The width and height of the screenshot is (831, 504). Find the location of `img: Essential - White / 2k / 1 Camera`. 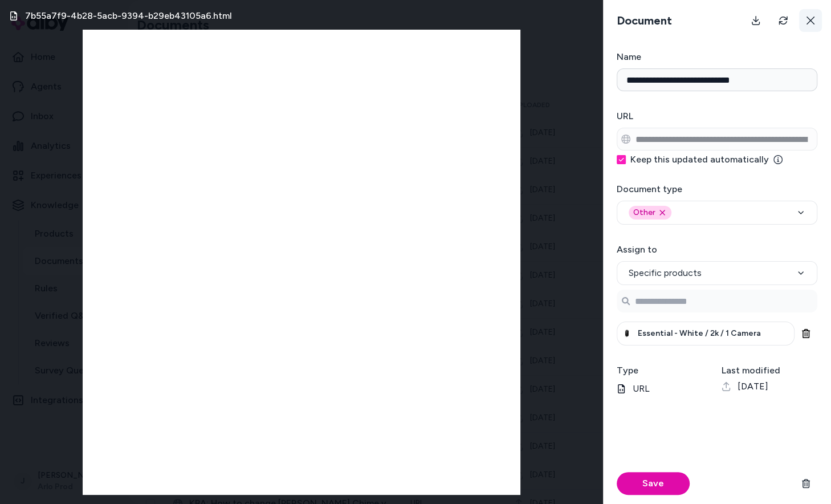

img: Essential - White / 2k / 1 Camera is located at coordinates (626, 333).